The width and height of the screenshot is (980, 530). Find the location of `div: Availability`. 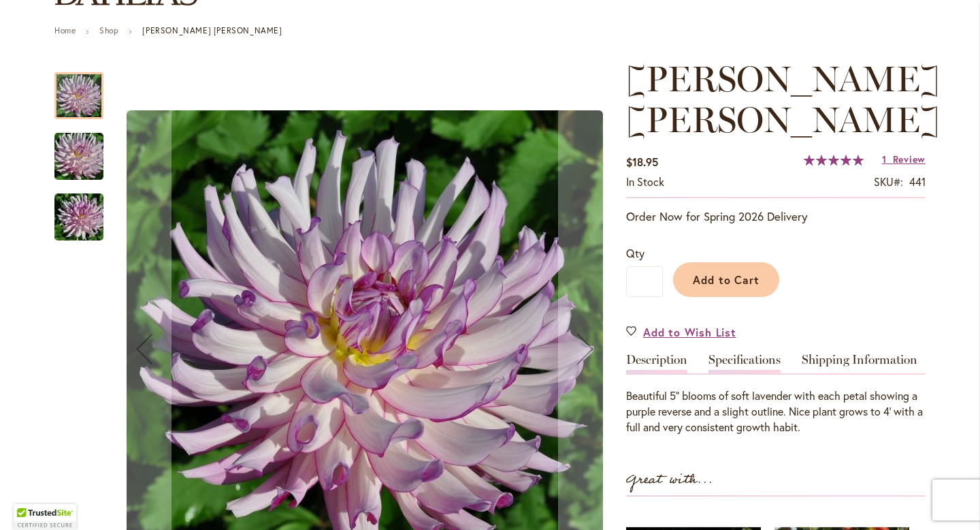

div: Availability is located at coordinates (645, 181).